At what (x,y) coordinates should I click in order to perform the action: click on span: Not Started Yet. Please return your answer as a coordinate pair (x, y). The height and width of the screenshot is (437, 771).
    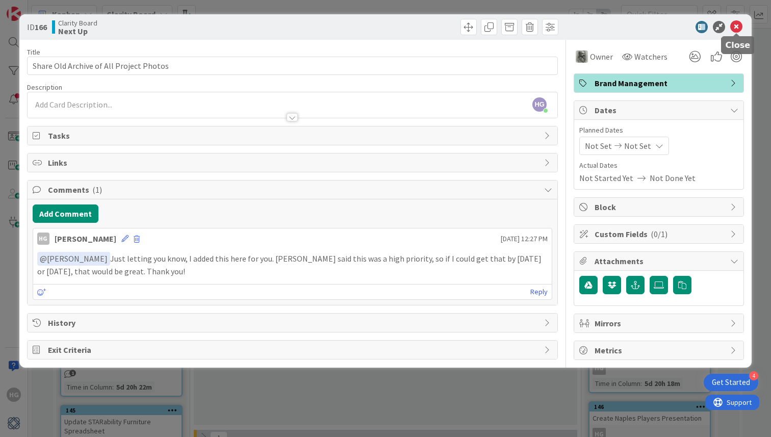
    Looking at the image, I should click on (606, 178).